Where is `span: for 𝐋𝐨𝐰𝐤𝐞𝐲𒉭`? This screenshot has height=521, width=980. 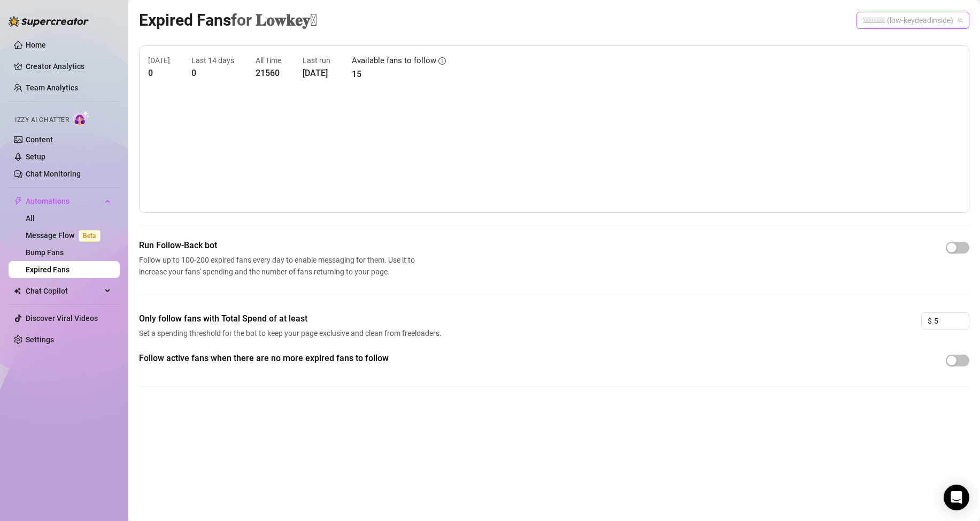 span: for 𝐋𝐨𝐰𝐤𝐞𝐲𒉭 is located at coordinates (274, 19).